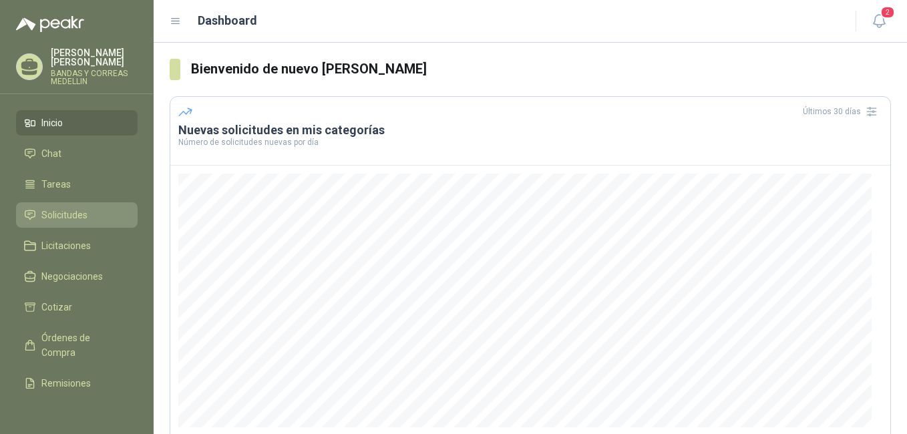 This screenshot has height=434, width=907. Describe the element at coordinates (77, 246) in the screenshot. I see `a: Licitaciones` at that location.